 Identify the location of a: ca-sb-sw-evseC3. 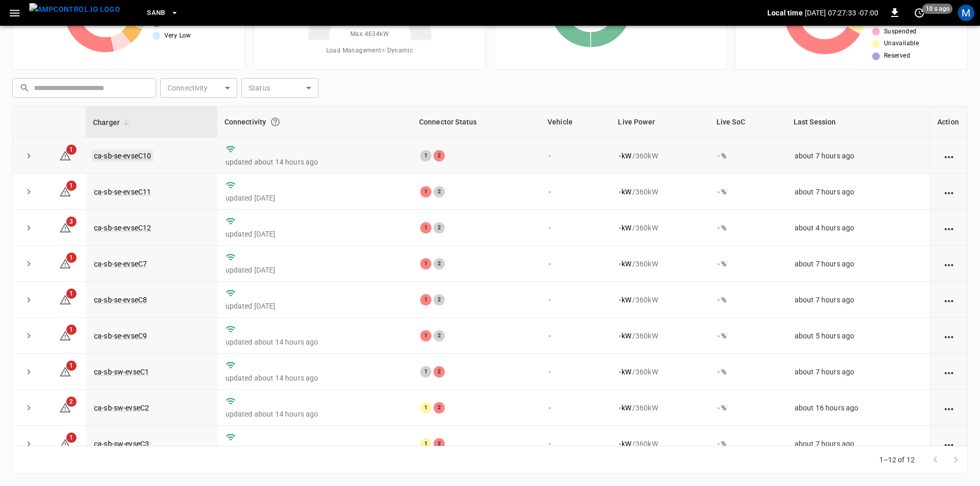
(121, 444).